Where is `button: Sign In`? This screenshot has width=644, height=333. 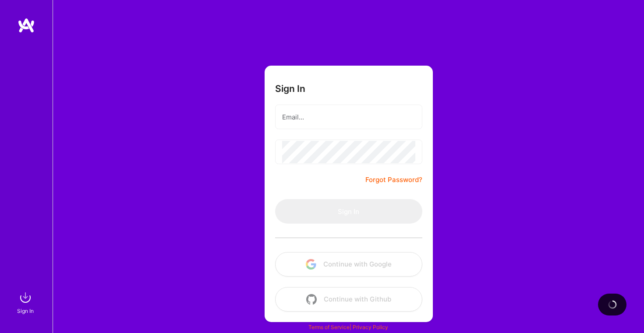
button: Sign In is located at coordinates (349, 211).